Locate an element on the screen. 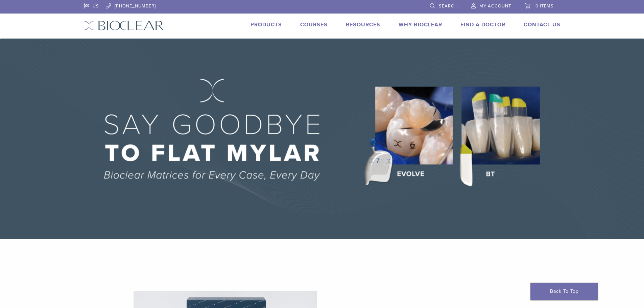  a: Why Bioclear is located at coordinates (420, 25).